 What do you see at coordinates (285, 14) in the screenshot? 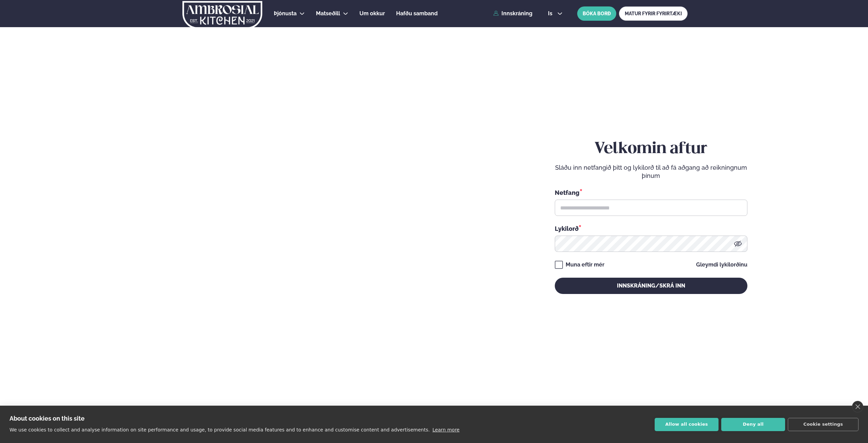
I see `a: Þjónusta` at bounding box center [285, 14].